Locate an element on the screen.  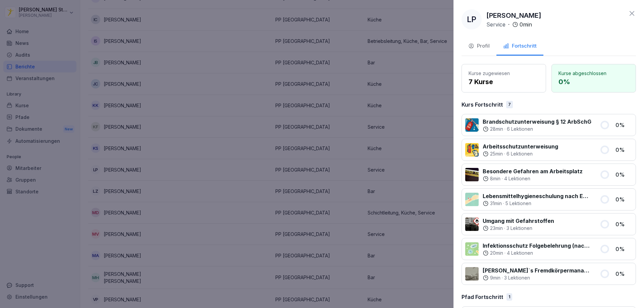
p: Umgang mit Gefahrstoffen is located at coordinates (518, 221).